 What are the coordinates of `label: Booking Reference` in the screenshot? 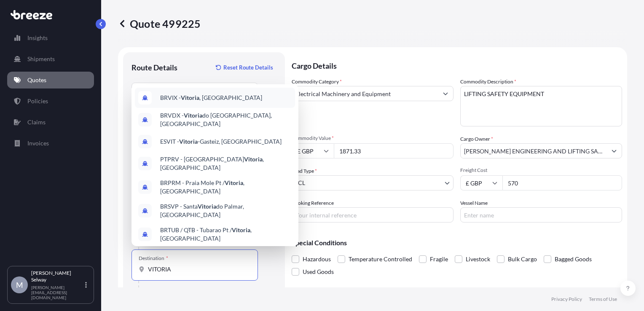 It's located at (313, 203).